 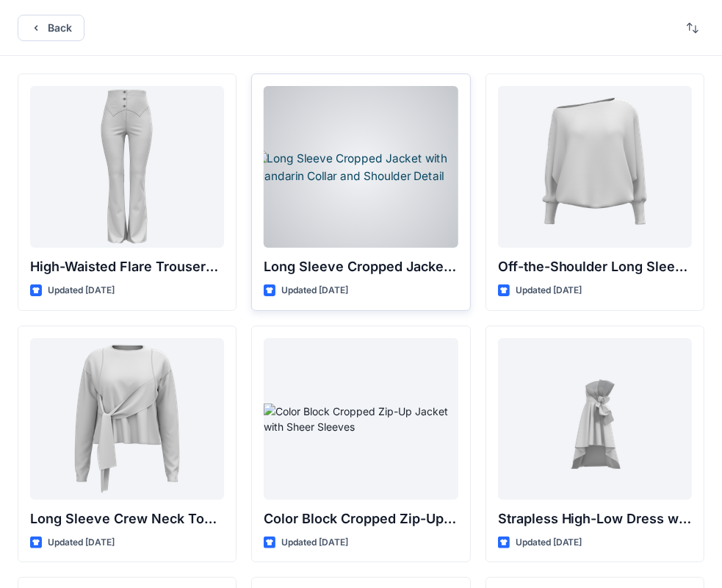 What do you see at coordinates (127, 519) in the screenshot?
I see `p: Long Sleeve Crew Neck Top with Asymmetrical Tie Detail` at bounding box center [127, 519].